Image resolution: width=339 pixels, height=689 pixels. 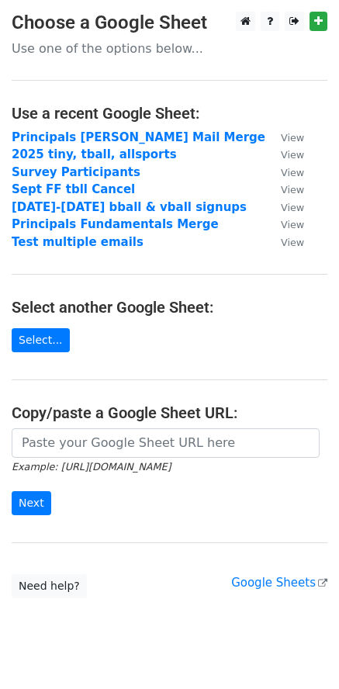 I want to click on strong: Principals Fundamentals Merge, so click(x=115, y=224).